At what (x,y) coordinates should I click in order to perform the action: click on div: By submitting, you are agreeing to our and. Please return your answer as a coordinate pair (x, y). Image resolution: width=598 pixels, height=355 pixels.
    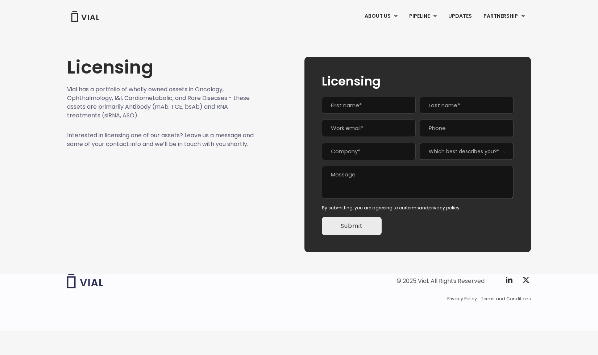
    Looking at the image, I should click on (418, 208).